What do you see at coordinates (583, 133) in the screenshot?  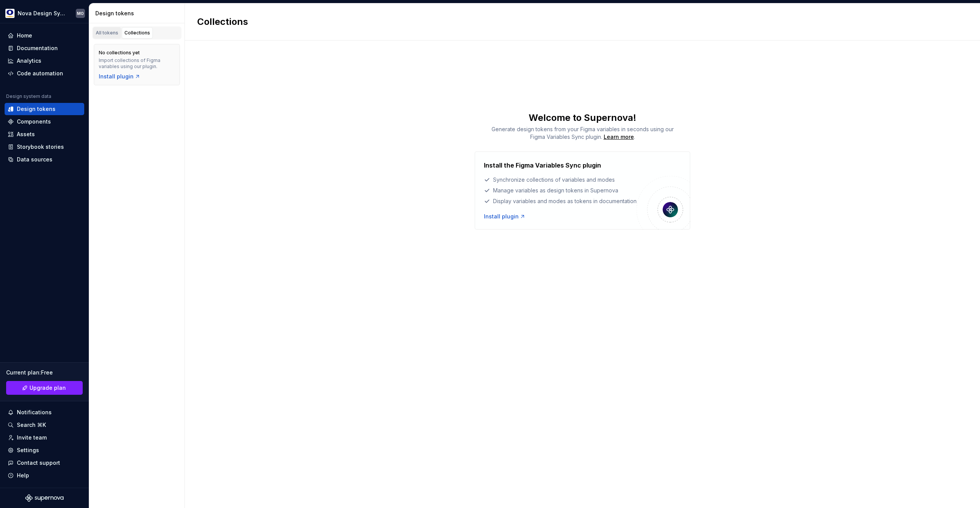 I see `span: Generate design tokens from your Figma variables in seconds using our Figma Variables Sync plugin. .` at bounding box center [583, 133].